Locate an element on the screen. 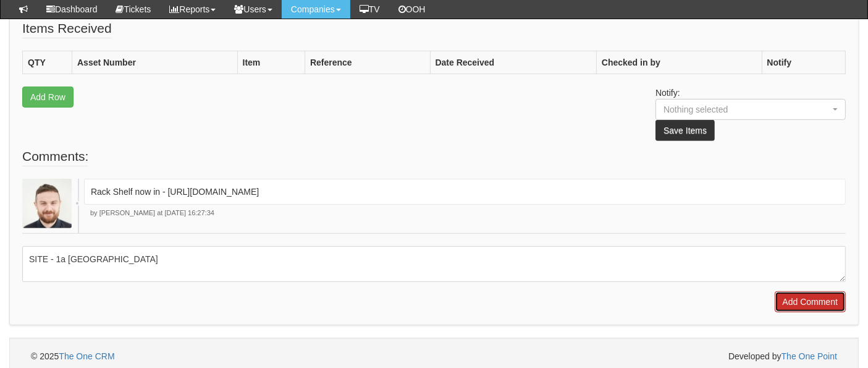 Image resolution: width=868 pixels, height=368 pixels. th: QTY is located at coordinates (47, 63).